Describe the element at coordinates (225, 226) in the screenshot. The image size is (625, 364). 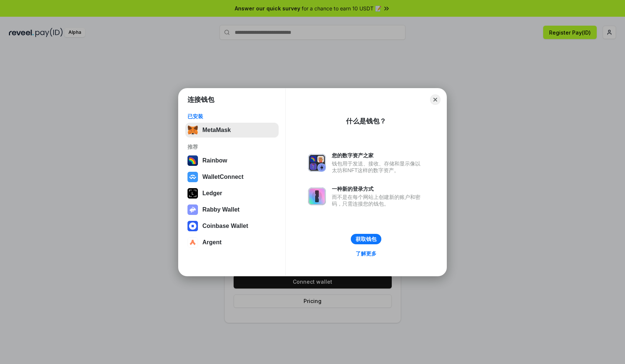
I see `div: Coinbase Wallet` at that location.